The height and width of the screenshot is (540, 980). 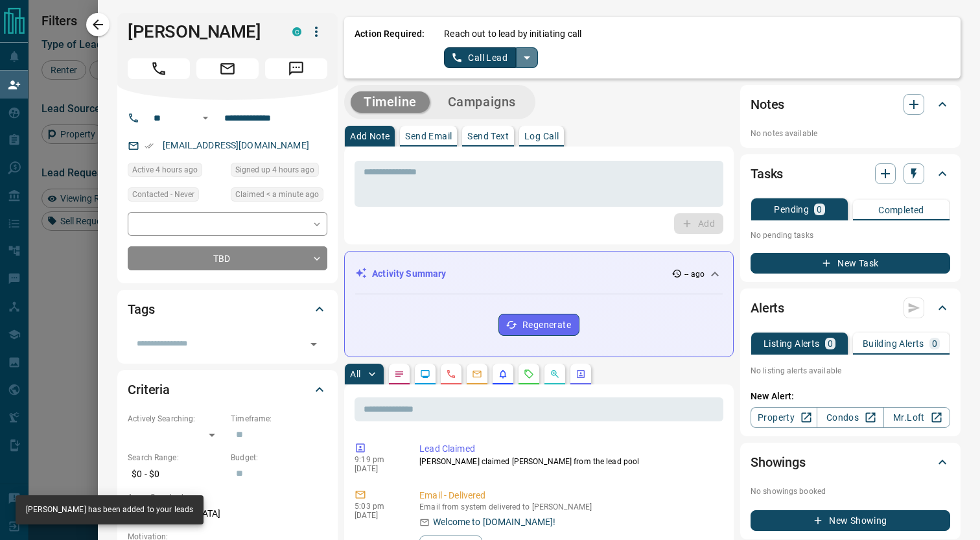 What do you see at coordinates (148, 390) in the screenshot?
I see `h2: Criteria` at bounding box center [148, 390].